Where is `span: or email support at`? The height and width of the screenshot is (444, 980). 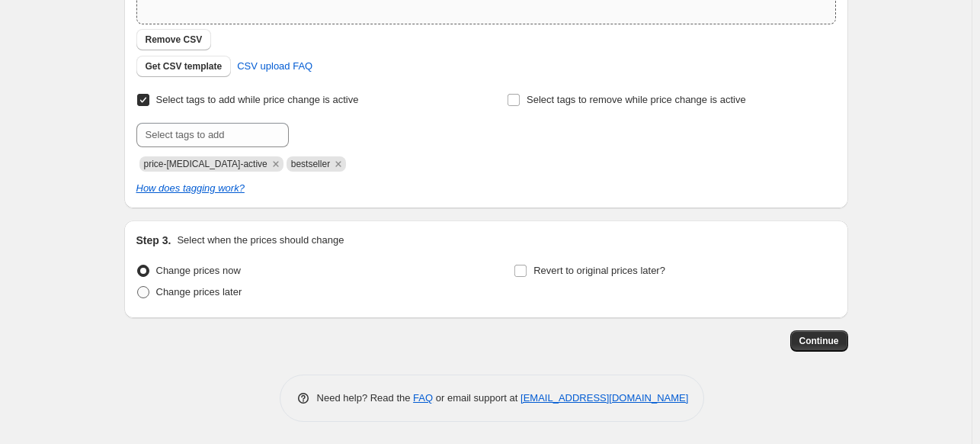 span: or email support at is located at coordinates (476, 397).